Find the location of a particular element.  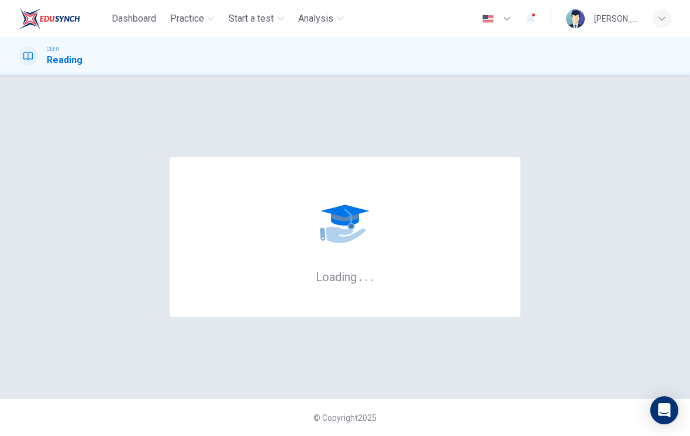

button: Practice is located at coordinates (192, 19).